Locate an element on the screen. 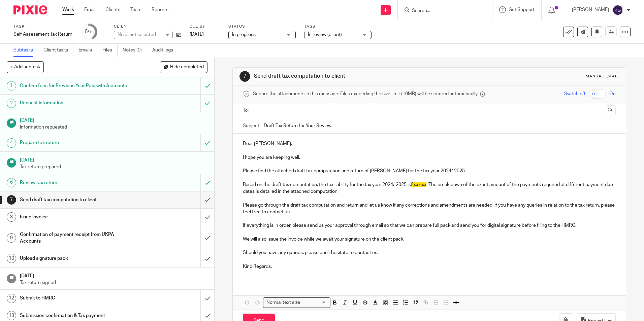 This screenshot has width=644, height=321. span: Normal text size is located at coordinates (283, 303).